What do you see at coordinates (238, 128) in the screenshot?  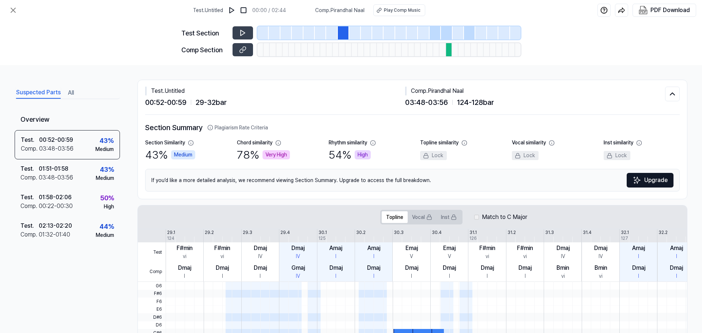 I see `button: Plagiarism Rate Criteria` at bounding box center [238, 128].